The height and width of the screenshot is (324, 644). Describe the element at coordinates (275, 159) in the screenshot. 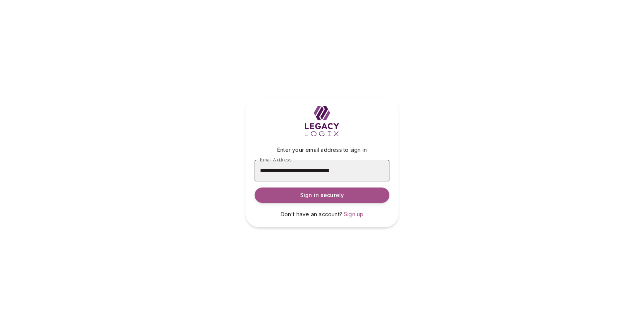

I see `span: Email Address` at that location.